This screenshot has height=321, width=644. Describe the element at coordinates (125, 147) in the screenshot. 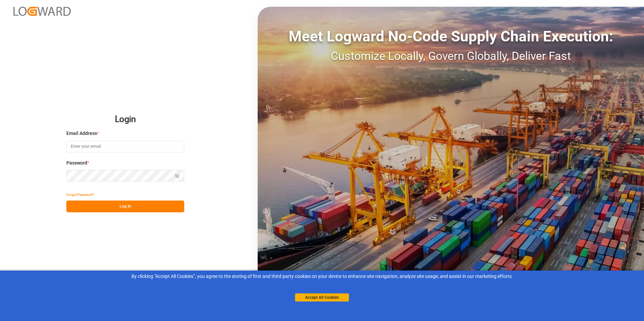

I see `input: Enter your email` at that location.